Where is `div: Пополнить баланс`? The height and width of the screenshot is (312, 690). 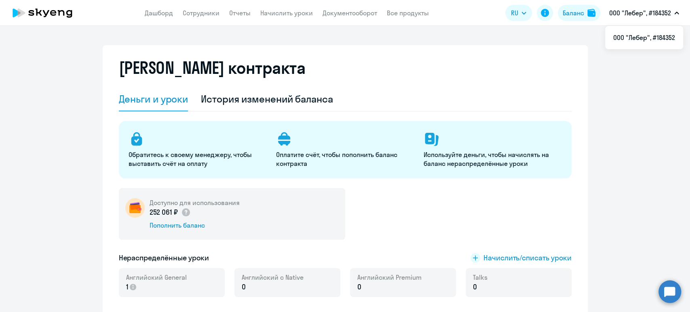
div: Пополнить баланс is located at coordinates (194, 226).